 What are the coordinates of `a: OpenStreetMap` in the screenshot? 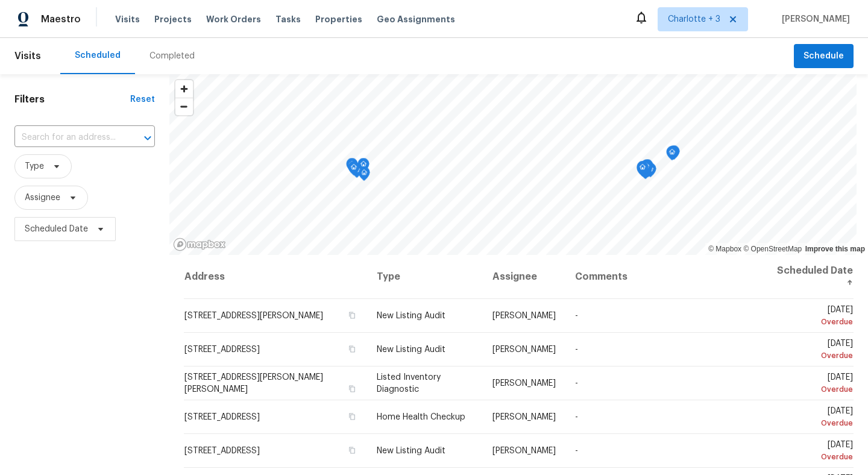 It's located at (772, 249).